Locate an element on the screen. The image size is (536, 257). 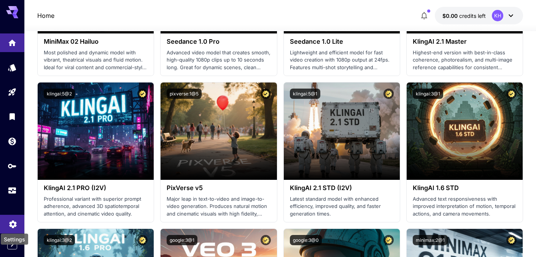
button: pixverse:1@5 is located at coordinates (184, 94).